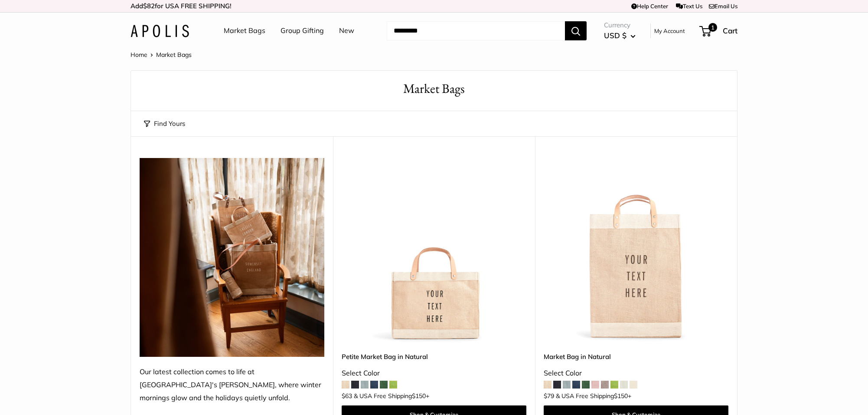  What do you see at coordinates (159, 31) in the screenshot?
I see `img: Apolis` at bounding box center [159, 31].